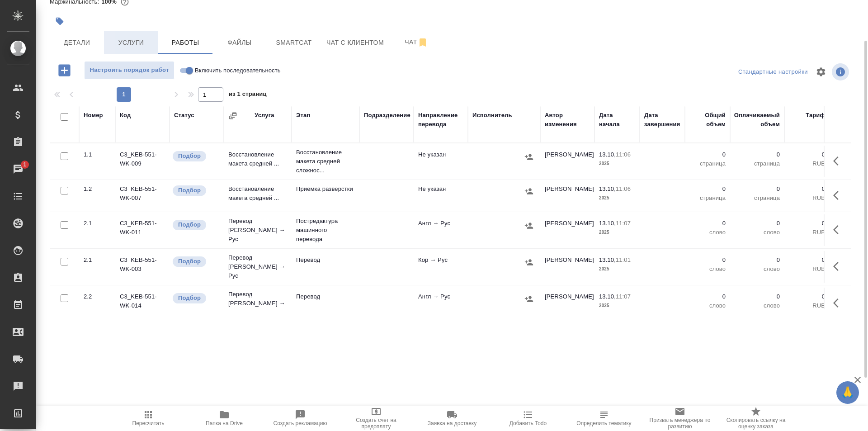 This screenshot has width=868, height=431. I want to click on a: 1, so click(18, 169).